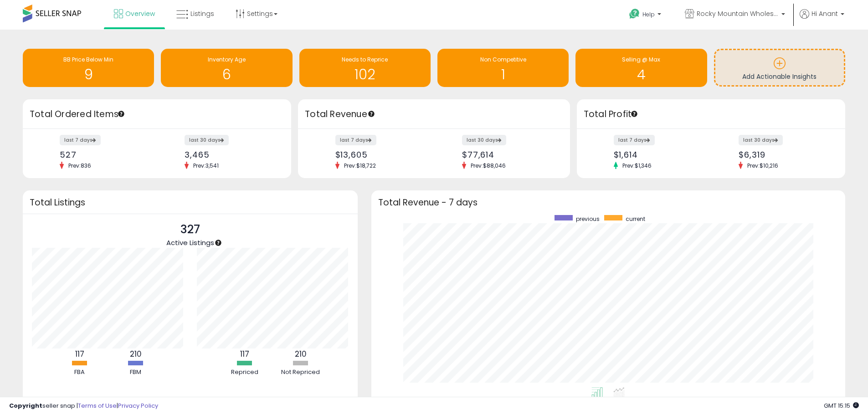  What do you see at coordinates (825, 14) in the screenshot?
I see `span: Hi Anant` at bounding box center [825, 14].